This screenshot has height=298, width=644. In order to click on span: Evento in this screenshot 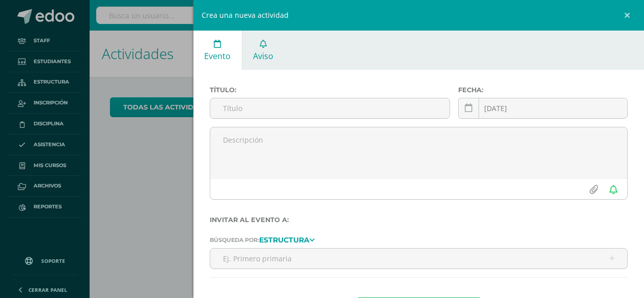, I will do `click(218, 56)`.